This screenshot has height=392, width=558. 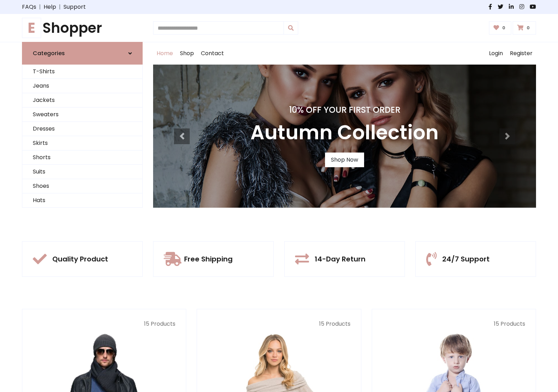 What do you see at coordinates (82, 86) in the screenshot?
I see `a: Jeans` at bounding box center [82, 86].